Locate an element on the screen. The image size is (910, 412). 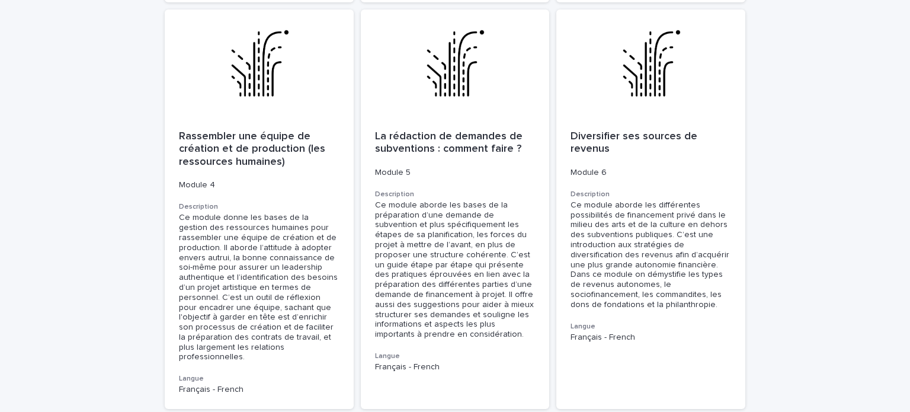
div: Ce module donne les bases de la gestion des ressources humaines pour rassembler une équipe de cré... is located at coordinates (259, 287).